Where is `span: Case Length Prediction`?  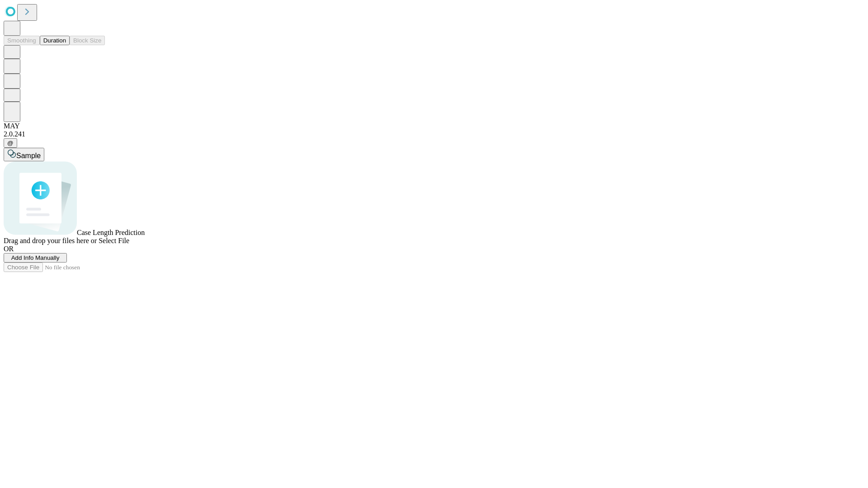
span: Case Length Prediction is located at coordinates (111, 232).